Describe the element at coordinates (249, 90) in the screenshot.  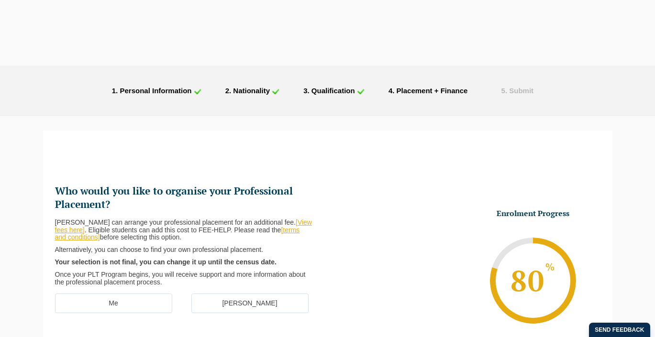
I see `span: . Nationality` at that location.